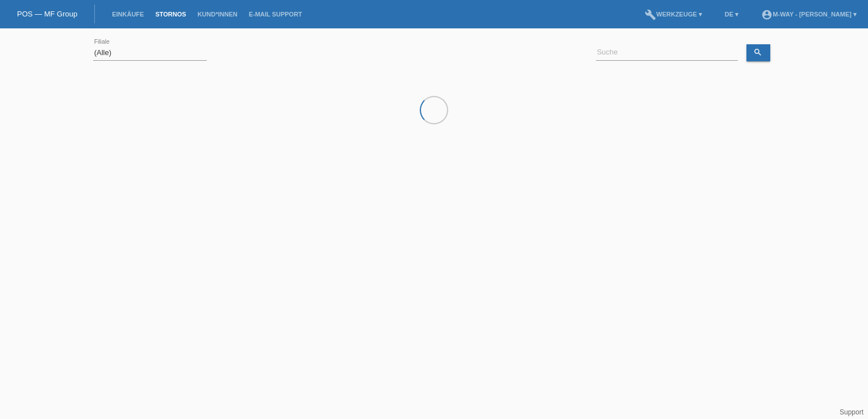 The width and height of the screenshot is (868, 419). I want to click on a: search, so click(758, 53).